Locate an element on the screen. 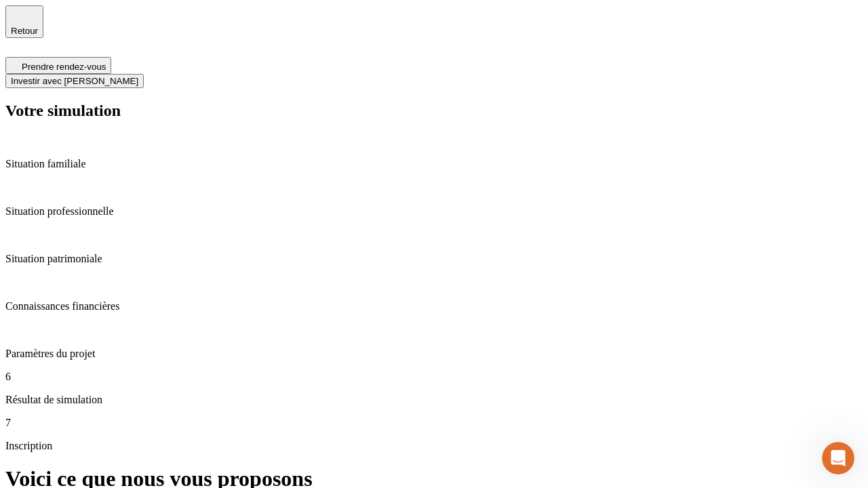 The height and width of the screenshot is (488, 868). p: Situation familiale is located at coordinates (434, 164).